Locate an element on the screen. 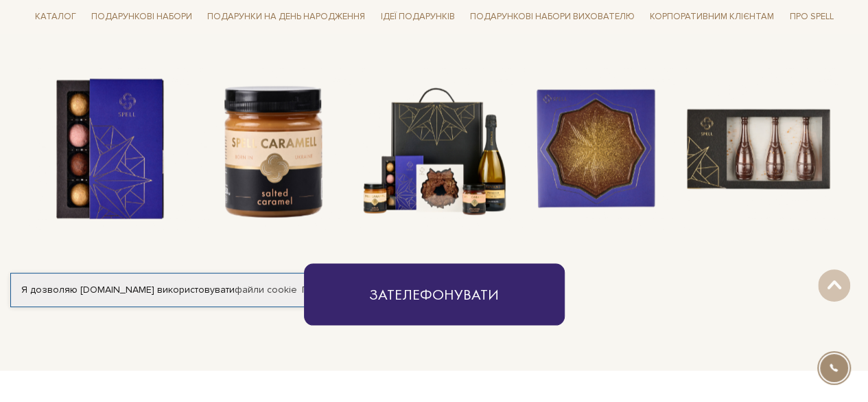 The height and width of the screenshot is (402, 868). a: Подарунки на День народження is located at coordinates (286, 18).